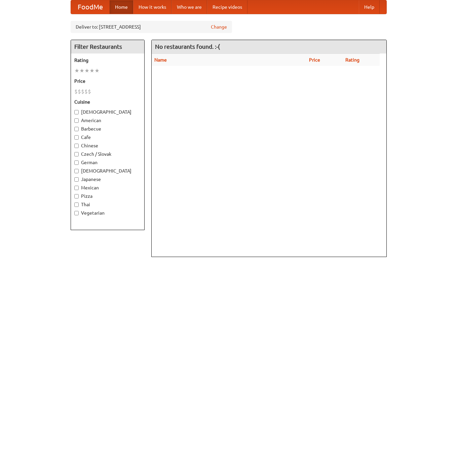  Describe the element at coordinates (369, 7) in the screenshot. I see `a: Help` at that location.